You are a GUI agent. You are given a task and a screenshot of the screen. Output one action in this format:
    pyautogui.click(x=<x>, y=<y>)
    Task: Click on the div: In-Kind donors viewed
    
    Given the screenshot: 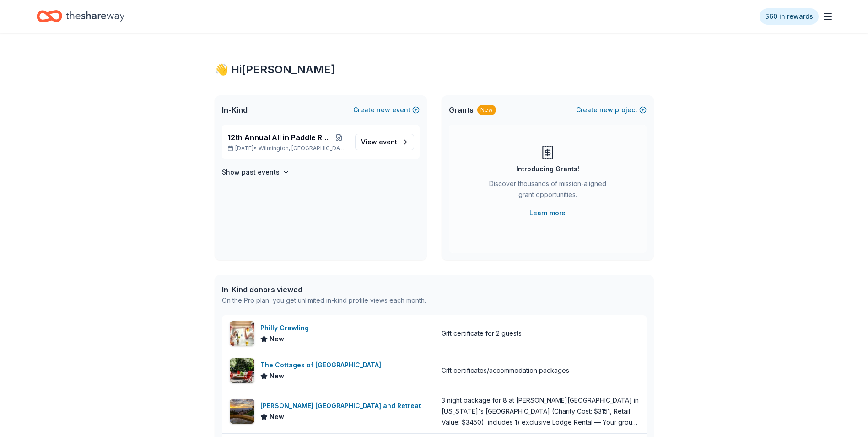 What is the action you would take?
    pyautogui.click(x=324, y=290)
    